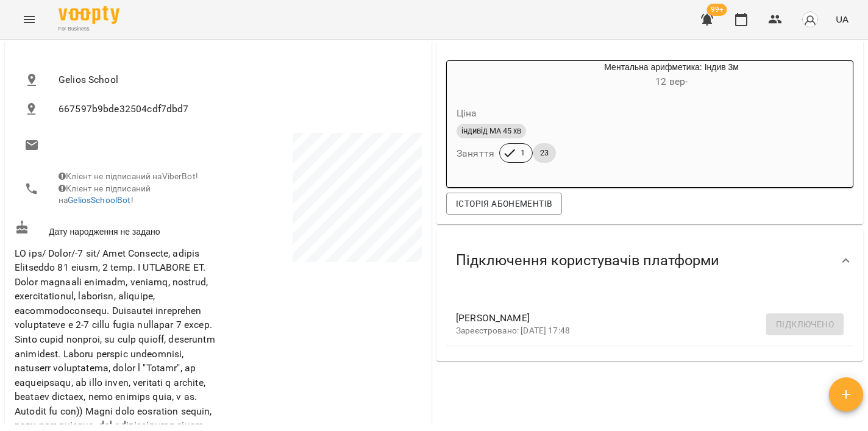 The image size is (868, 431). Describe the element at coordinates (236, 80) in the screenshot. I see `span: Gelios School` at that location.